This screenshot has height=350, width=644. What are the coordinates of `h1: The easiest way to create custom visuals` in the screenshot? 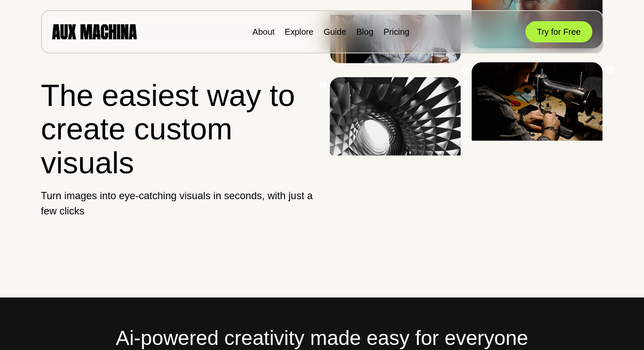 It's located at (178, 129).